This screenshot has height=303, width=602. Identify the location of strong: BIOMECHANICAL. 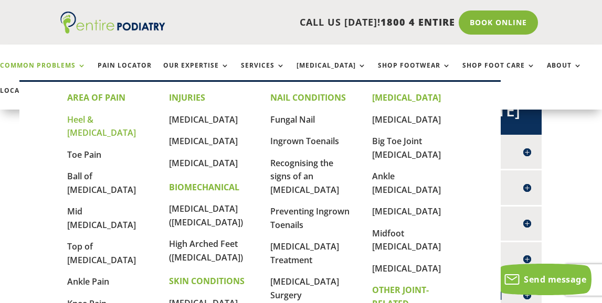
(204, 187).